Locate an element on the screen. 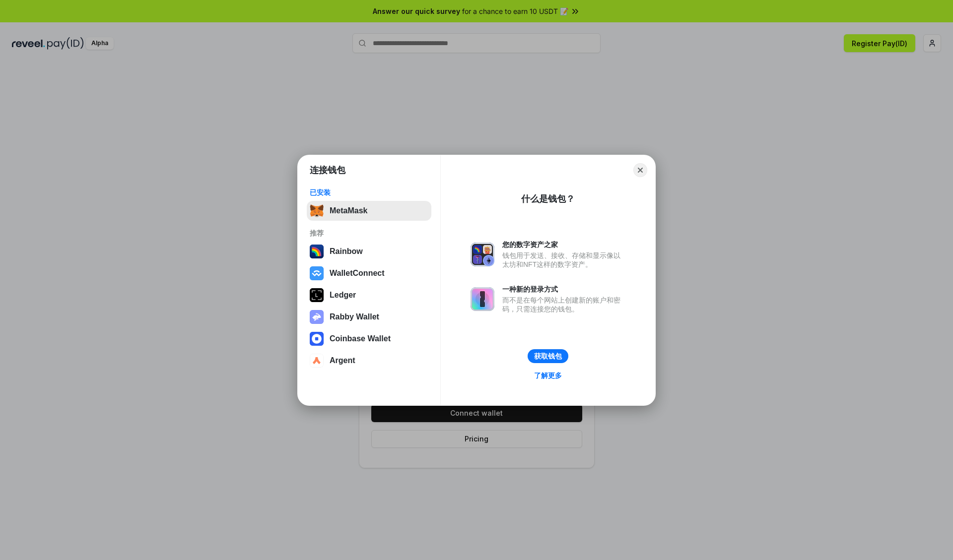 The image size is (953, 560). div: Rainbow is located at coordinates (346, 251).